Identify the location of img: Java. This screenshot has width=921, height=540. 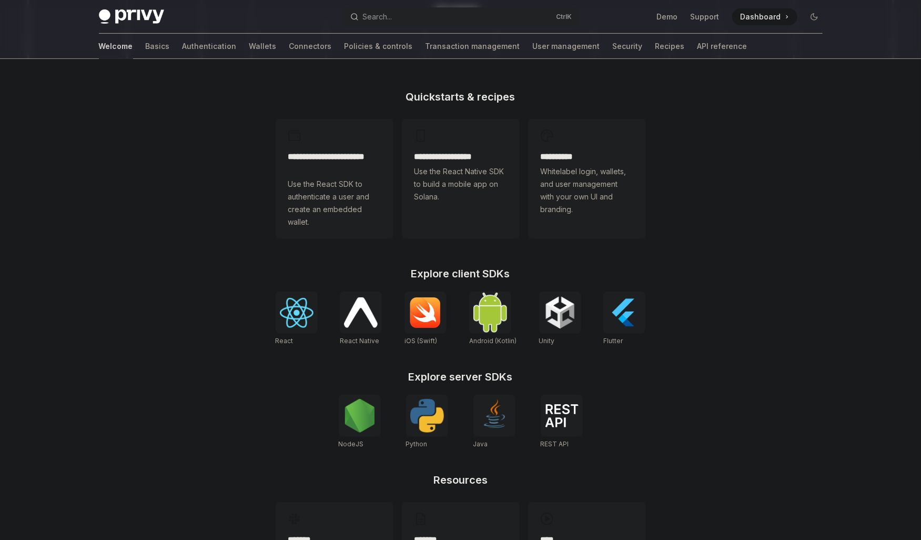
(494, 416).